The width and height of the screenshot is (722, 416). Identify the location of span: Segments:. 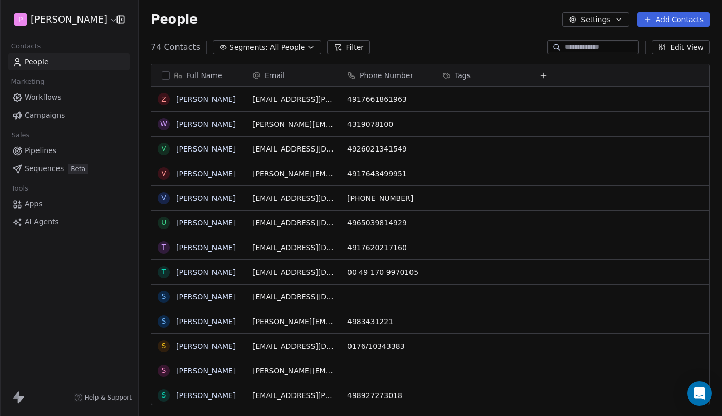
(248, 47).